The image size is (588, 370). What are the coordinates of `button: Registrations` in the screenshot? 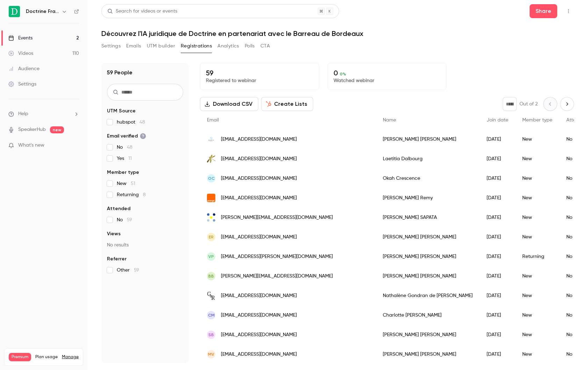 It's located at (196, 46).